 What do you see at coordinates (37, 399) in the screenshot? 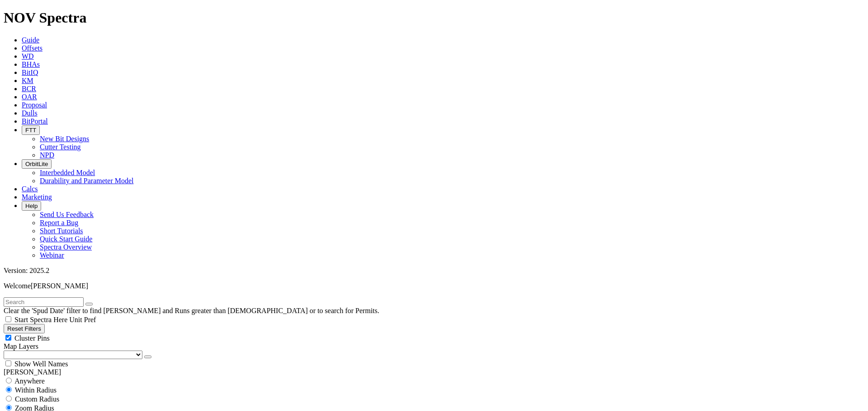
I see `span: Custom Radius` at bounding box center [37, 399].